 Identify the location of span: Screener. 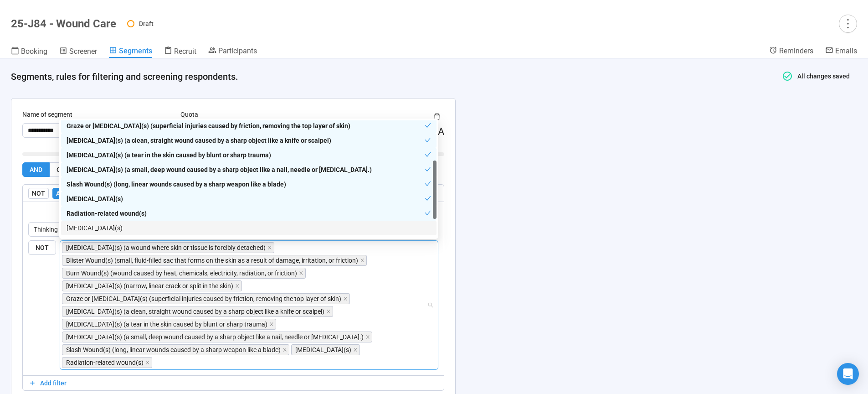
(83, 51).